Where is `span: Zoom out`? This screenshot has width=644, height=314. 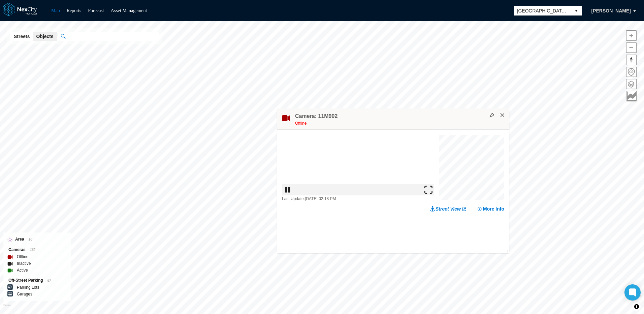
span: Zoom out is located at coordinates (631, 47).